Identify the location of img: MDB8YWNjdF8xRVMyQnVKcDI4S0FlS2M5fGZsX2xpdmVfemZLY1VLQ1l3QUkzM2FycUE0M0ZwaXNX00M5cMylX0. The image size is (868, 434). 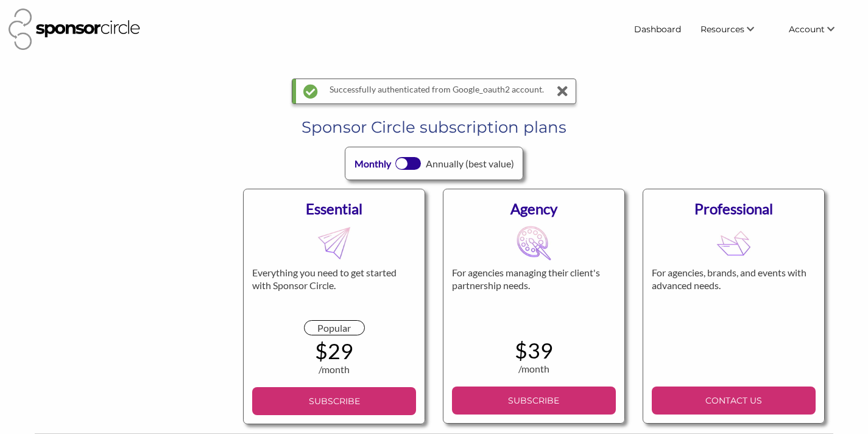
(733, 243).